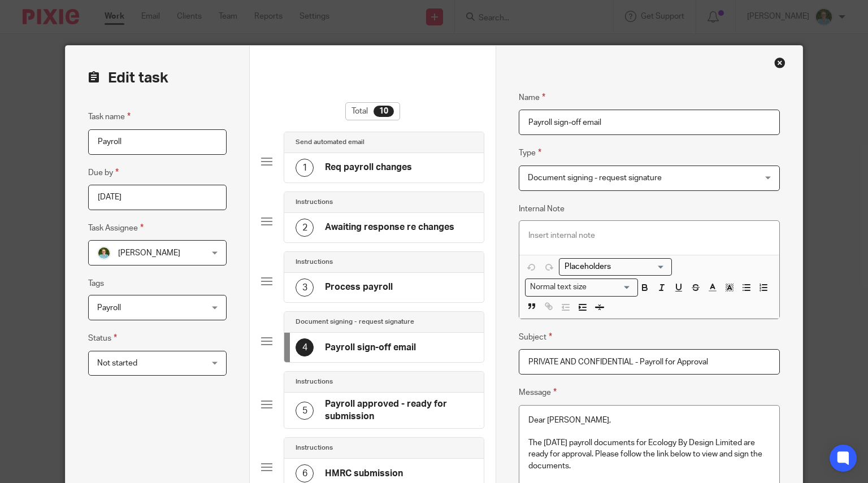 Image resolution: width=868 pixels, height=483 pixels. I want to click on label: Message, so click(537, 392).